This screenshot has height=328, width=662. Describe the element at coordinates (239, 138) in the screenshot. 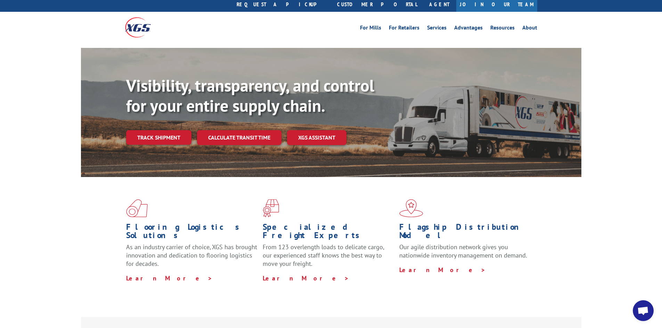

I see `a: Calculate transit time` at that location.